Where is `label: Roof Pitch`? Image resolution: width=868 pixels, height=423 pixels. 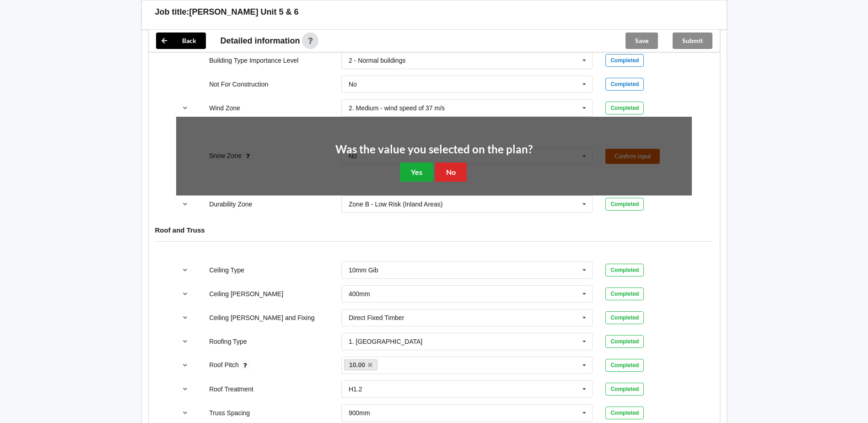 label: Roof Pitch is located at coordinates (225, 365).